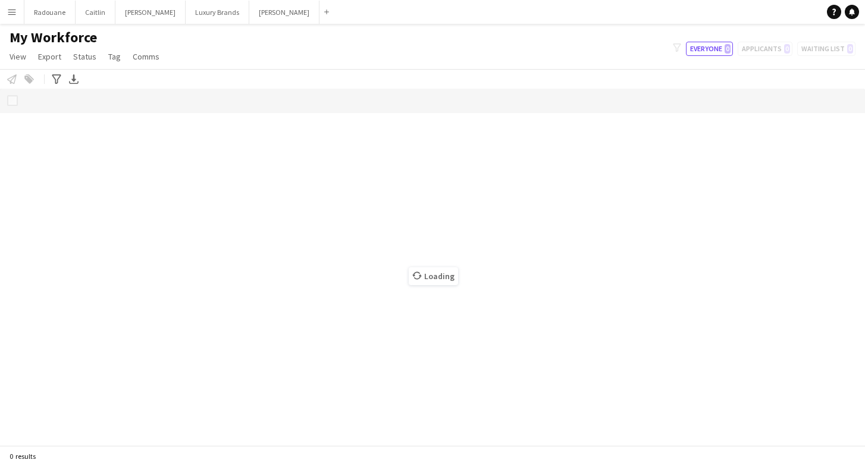 The width and height of the screenshot is (865, 466). What do you see at coordinates (84, 57) in the screenshot?
I see `span: Status` at bounding box center [84, 57].